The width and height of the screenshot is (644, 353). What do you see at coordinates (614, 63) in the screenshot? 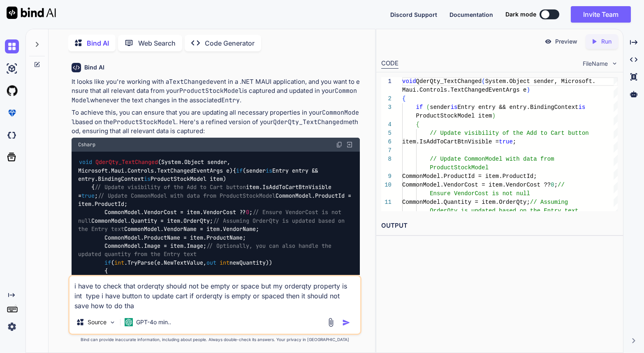
I see `img: chevron down` at bounding box center [614, 63].